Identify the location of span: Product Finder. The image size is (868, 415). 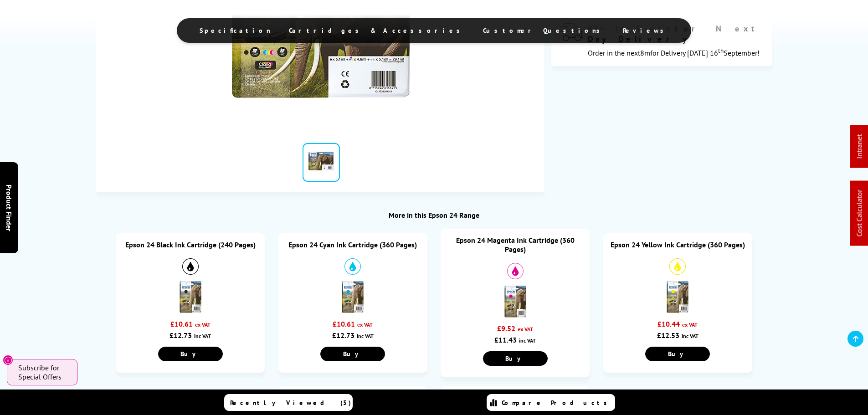
(9, 207).